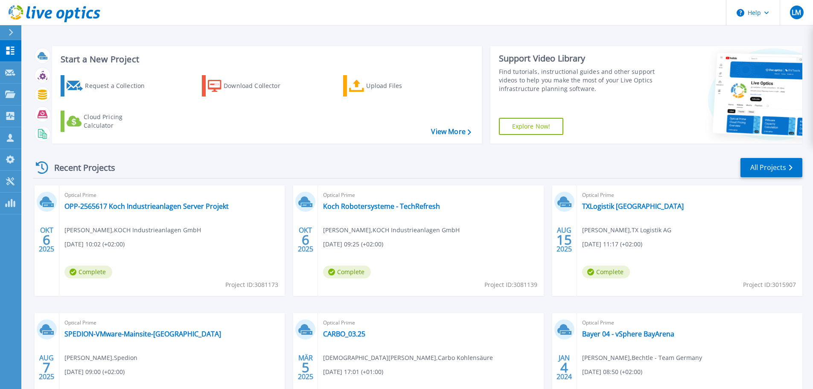 The width and height of the screenshot is (813, 389). What do you see at coordinates (769, 285) in the screenshot?
I see `span: Project ID: 3015907` at bounding box center [769, 285].